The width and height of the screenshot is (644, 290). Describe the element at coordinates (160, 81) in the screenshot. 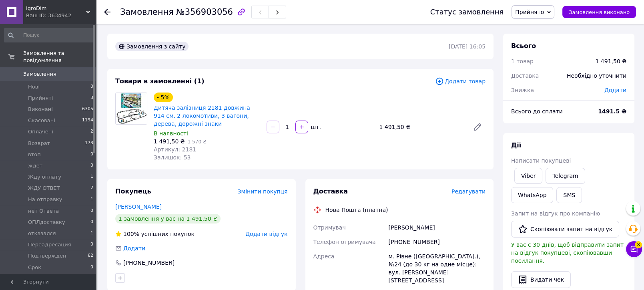

I see `span: Товари в замовленні (1)` at that location.